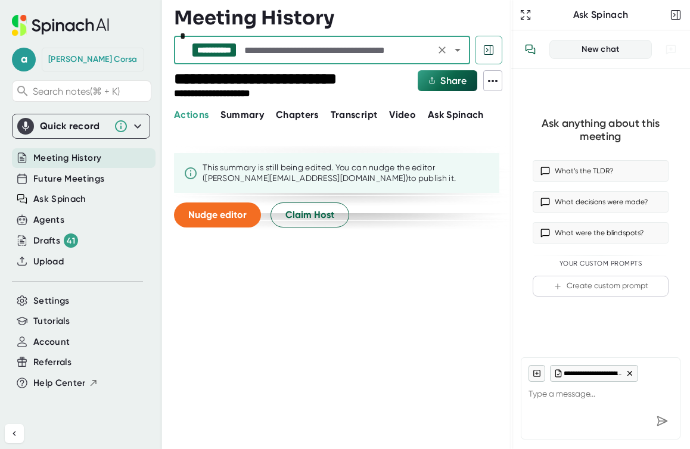  I want to click on span: Chapters, so click(297, 114).